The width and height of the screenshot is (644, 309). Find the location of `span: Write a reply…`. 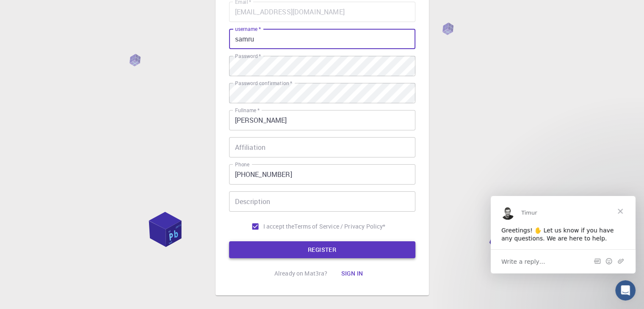

span: Write a reply… is located at coordinates (33, 66).